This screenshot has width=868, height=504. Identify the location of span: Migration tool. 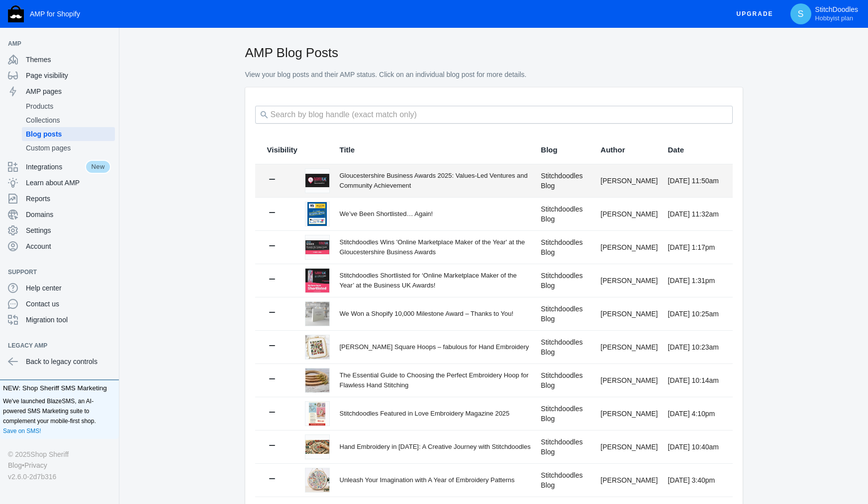
(68, 320).